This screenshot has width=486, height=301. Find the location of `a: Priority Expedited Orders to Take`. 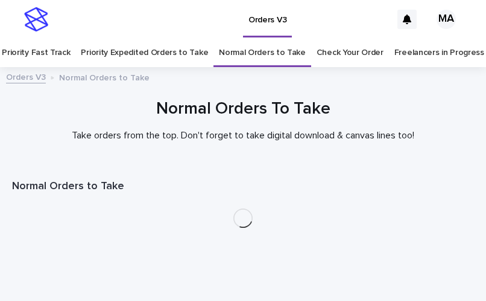

a: Priority Expedited Orders to Take is located at coordinates (144, 53).